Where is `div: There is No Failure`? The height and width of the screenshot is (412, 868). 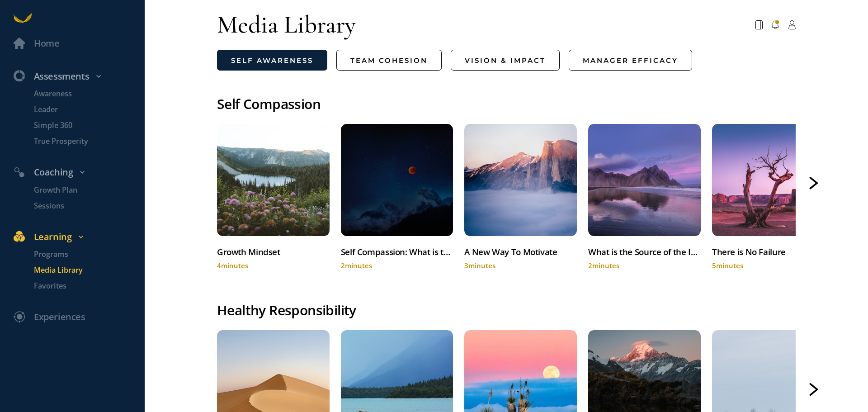
div: There is No Failure is located at coordinates (768, 252).